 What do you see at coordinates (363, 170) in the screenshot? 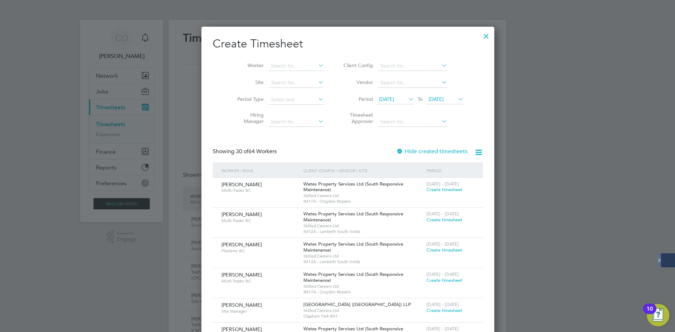
I see `div: Client Config / Vendor / Site` at bounding box center [363, 170].